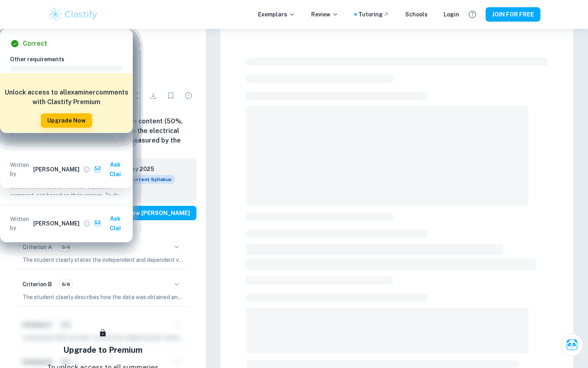 Image resolution: width=588 pixels, height=368 pixels. Describe the element at coordinates (103, 260) in the screenshot. I see `p: The student clearly states the independent and dependent variables in the research question, incl...` at that location.